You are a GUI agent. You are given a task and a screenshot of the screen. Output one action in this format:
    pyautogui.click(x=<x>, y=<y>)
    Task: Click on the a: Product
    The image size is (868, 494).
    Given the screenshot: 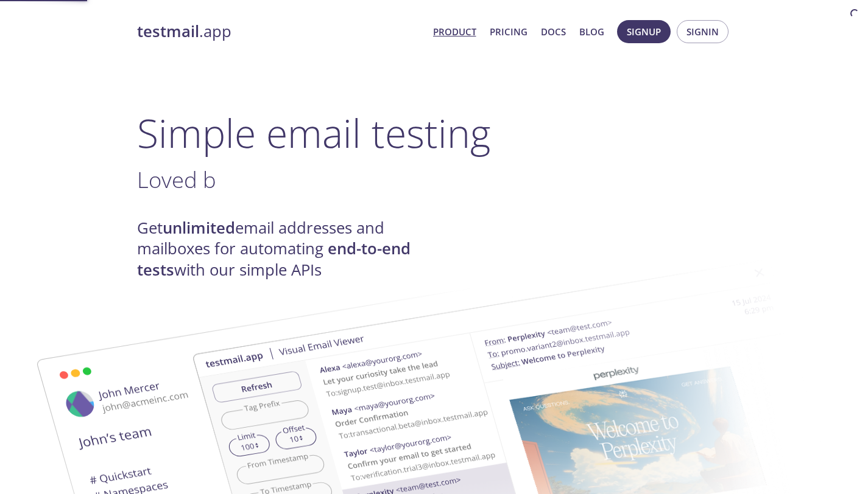 What is the action you would take?
    pyautogui.click(x=455, y=32)
    